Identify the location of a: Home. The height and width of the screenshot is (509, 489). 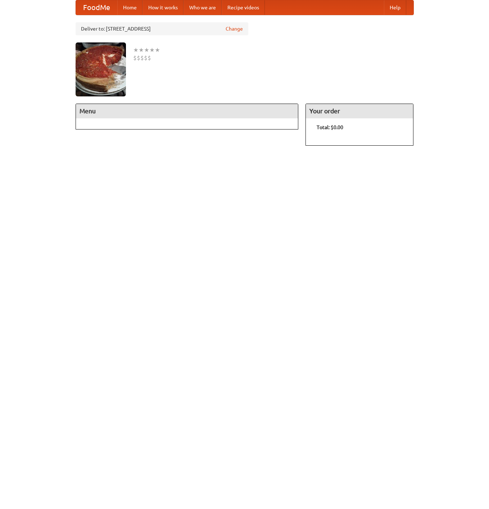
(130, 8).